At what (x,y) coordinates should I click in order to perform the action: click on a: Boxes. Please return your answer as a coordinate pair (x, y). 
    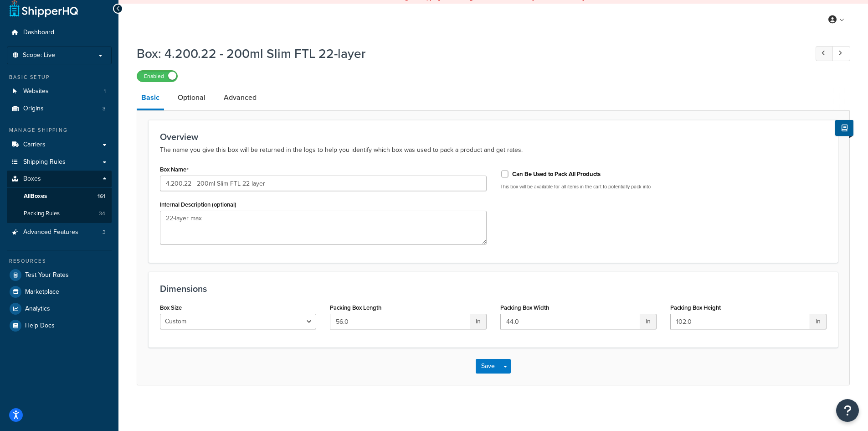
    Looking at the image, I should click on (60, 179).